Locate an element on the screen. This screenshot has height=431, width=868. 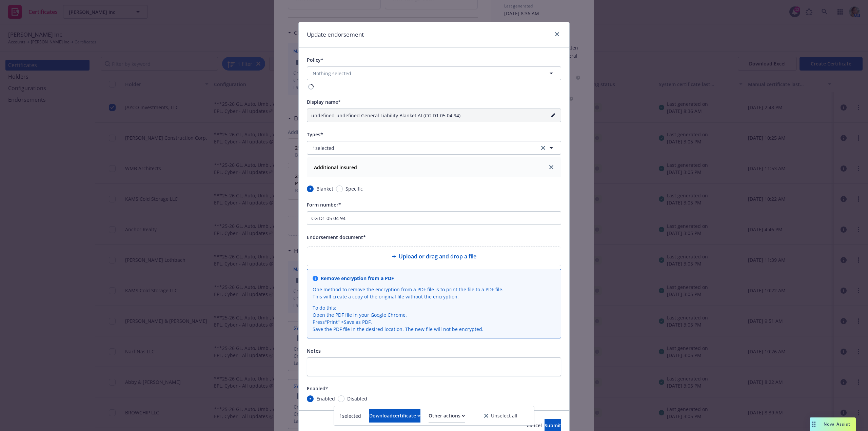
li: Open the PDF file in your Google Chrome. is located at coordinates (434, 315).